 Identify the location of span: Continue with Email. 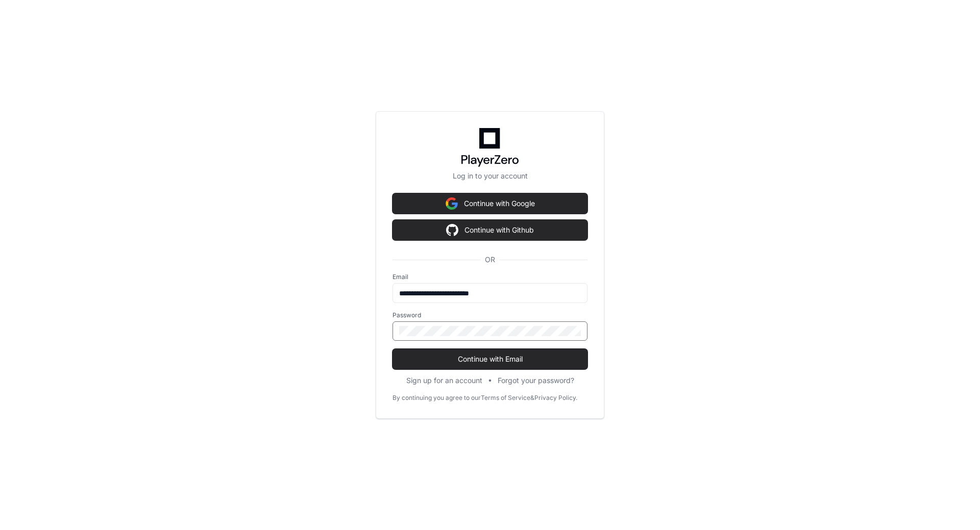
(490, 360).